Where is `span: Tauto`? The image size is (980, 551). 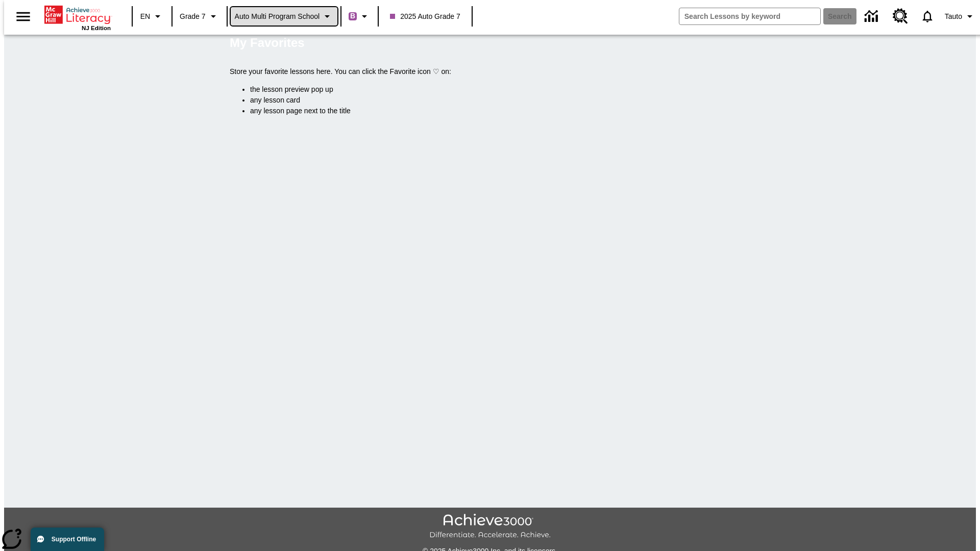
span: Tauto is located at coordinates (954, 16).